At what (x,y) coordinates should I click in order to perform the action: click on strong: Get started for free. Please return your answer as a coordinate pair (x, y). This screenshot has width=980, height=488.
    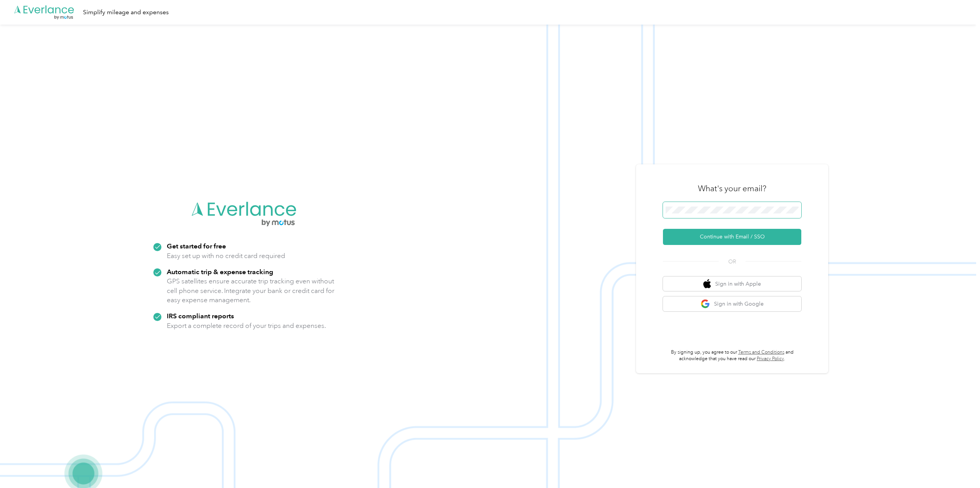
    Looking at the image, I should click on (197, 246).